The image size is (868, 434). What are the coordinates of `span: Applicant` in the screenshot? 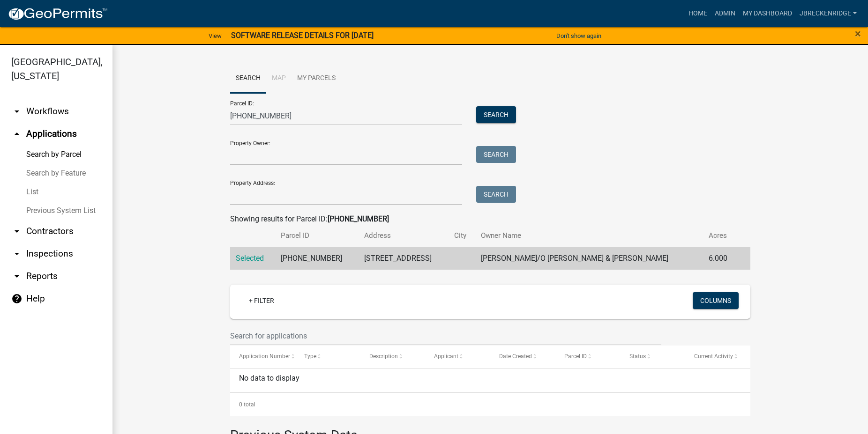 It's located at (446, 356).